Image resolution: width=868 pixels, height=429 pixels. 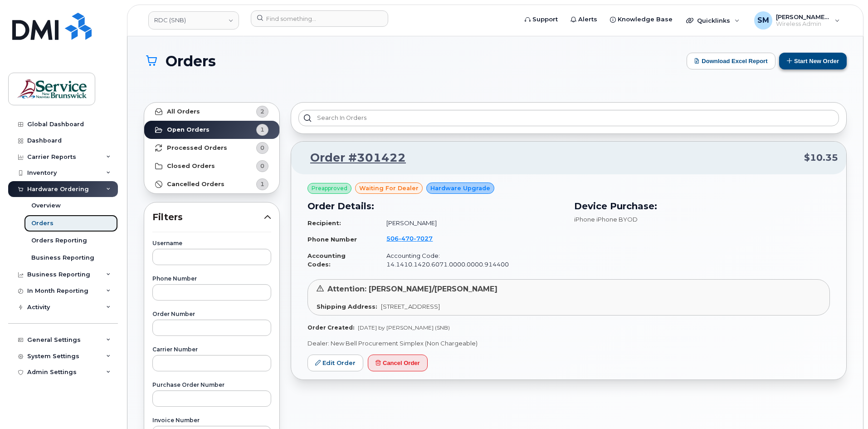 What do you see at coordinates (415, 238) in the screenshot?
I see `a: 5064707027` at bounding box center [415, 238].